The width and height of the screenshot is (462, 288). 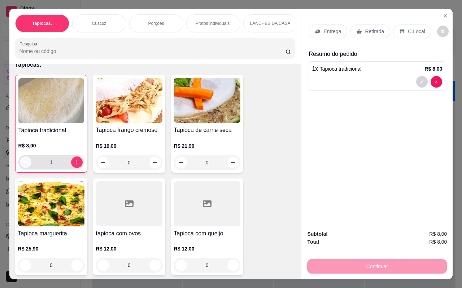 What do you see at coordinates (445, 16) in the screenshot?
I see `button: Close` at bounding box center [445, 16].